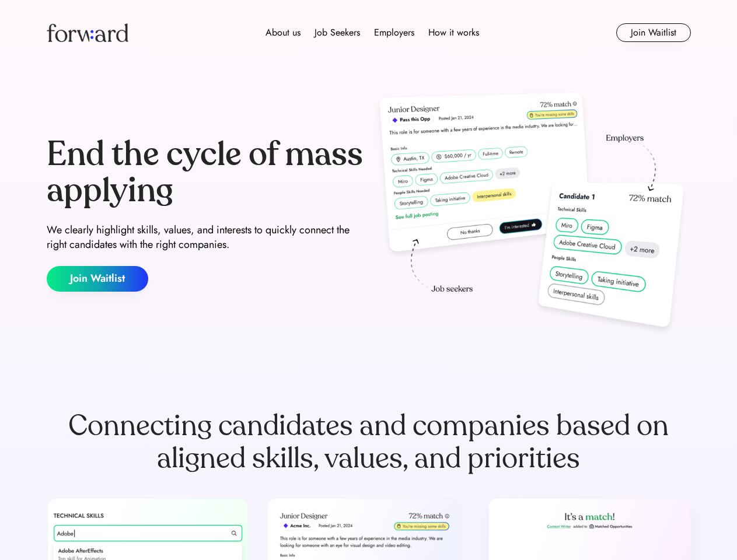  I want to click on div: How it works, so click(454, 33).